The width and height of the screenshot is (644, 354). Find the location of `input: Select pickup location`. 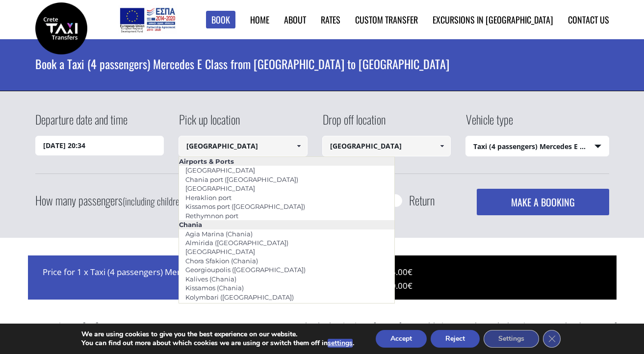

input: Select pickup location is located at coordinates (243, 146).